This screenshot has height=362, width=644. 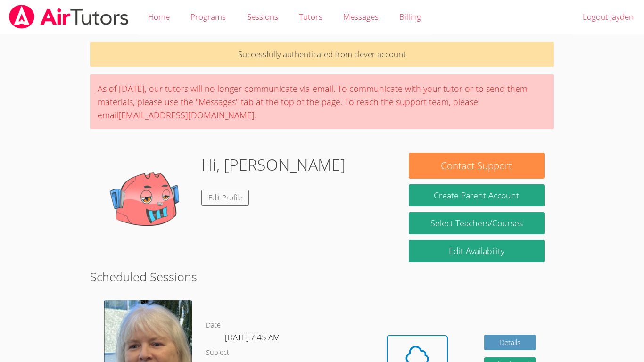 I want to click on button: Contact Support, so click(x=477, y=165).